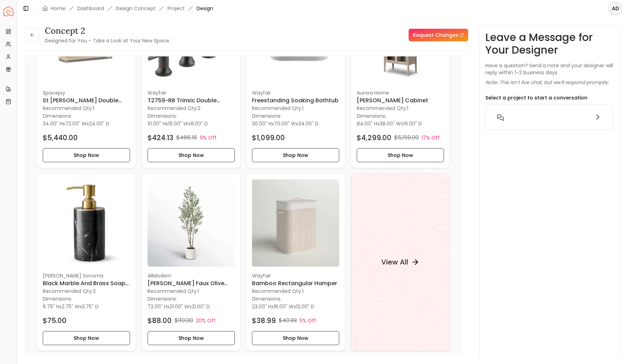  What do you see at coordinates (406, 137) in the screenshot?
I see `p: $5,159.00` at bounding box center [406, 137].